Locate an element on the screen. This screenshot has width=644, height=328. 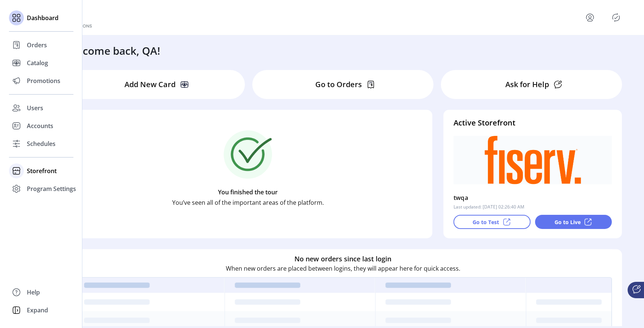
span: Help is located at coordinates (33, 292).